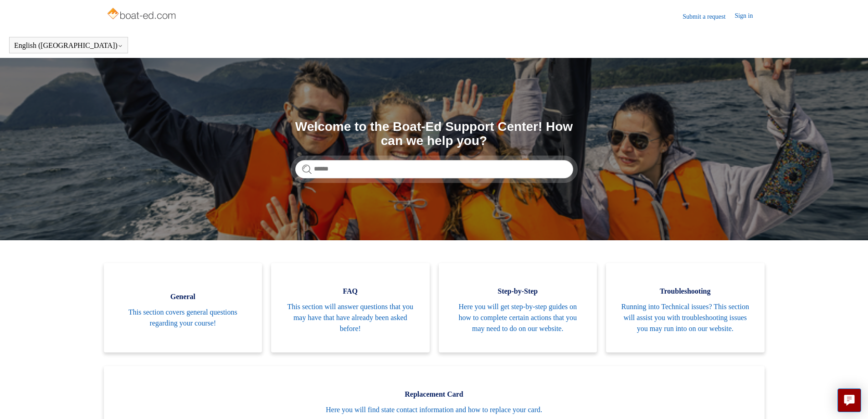 Image resolution: width=868 pixels, height=419 pixels. What do you see at coordinates (850, 401) in the screenshot?
I see `button: Live chat` at bounding box center [850, 401].